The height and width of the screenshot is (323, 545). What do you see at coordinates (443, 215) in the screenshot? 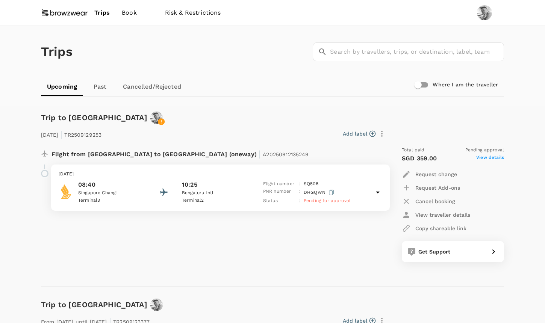
I see `p: View traveller details` at bounding box center [443, 215].